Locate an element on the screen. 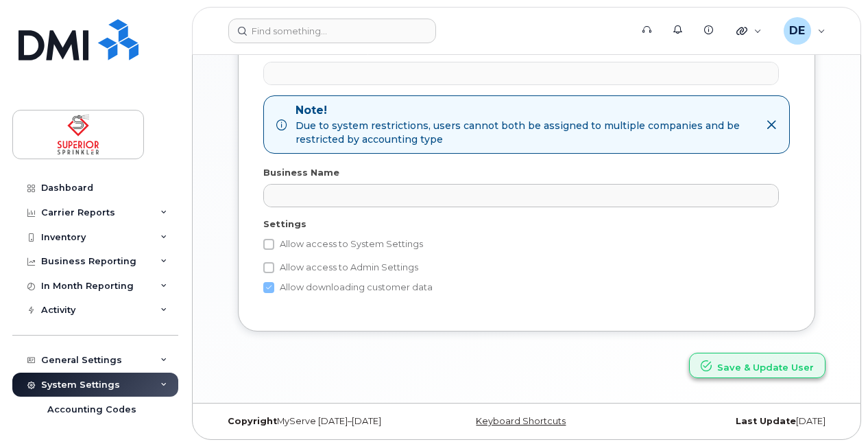 The width and height of the screenshot is (868, 442). strong: Last Update is located at coordinates (766, 420).